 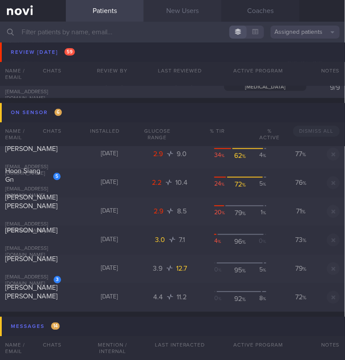 I want to click on div: 73, so click(x=301, y=240).